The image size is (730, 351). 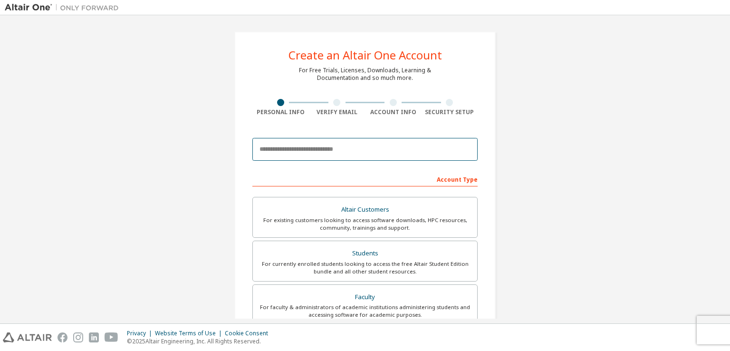 What do you see at coordinates (365, 267) in the screenshot?
I see `div: For currently enrolled students looking to access the free Altair Student Edition bundle and all ...` at bounding box center [365, 267].